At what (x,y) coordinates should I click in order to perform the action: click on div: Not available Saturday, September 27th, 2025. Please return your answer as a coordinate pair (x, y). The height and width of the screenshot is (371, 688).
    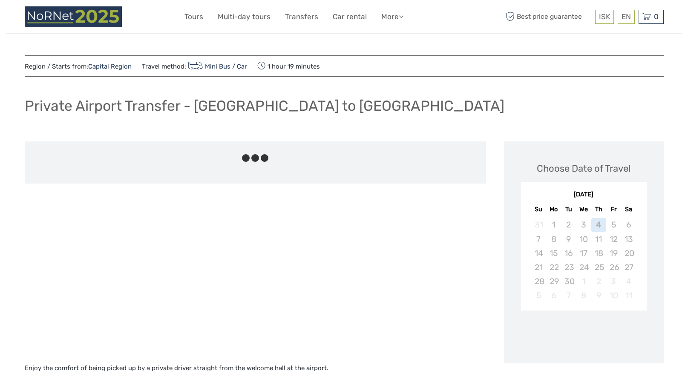
    Looking at the image, I should click on (628, 267).